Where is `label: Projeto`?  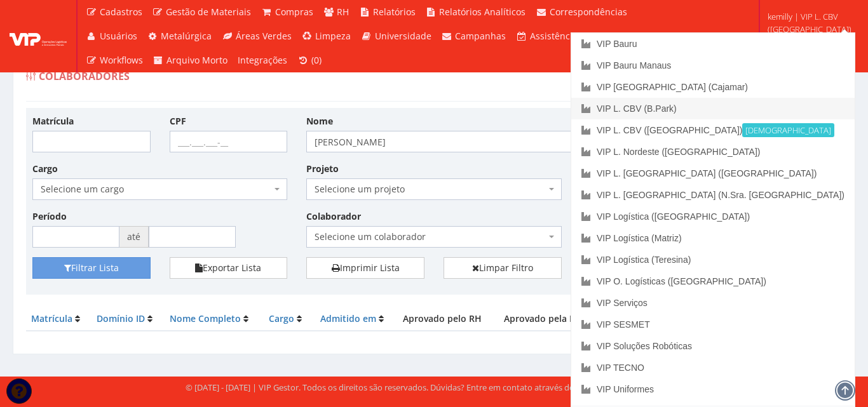 label: Projeto is located at coordinates (322, 169).